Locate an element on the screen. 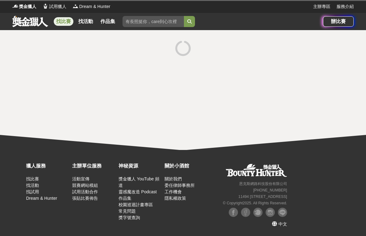  a: 找試用 is located at coordinates (33, 191).